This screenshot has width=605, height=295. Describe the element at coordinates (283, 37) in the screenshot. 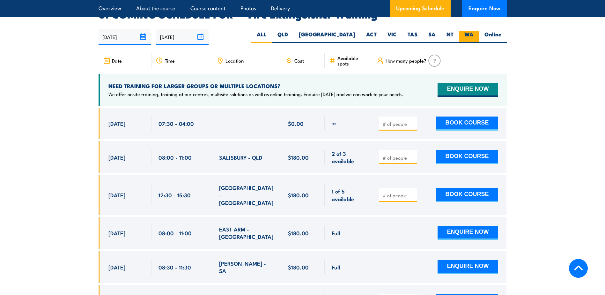

I see `label: QLD` at that location.